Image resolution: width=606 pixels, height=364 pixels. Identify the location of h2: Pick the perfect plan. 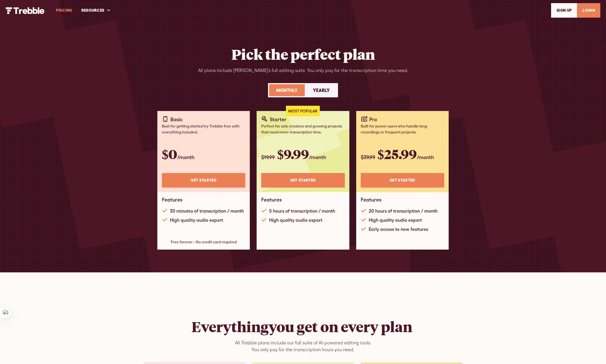
(303, 54).